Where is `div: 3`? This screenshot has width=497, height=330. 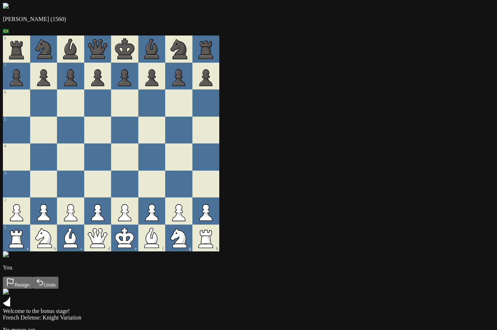
div: 3 is located at coordinates (16, 173).